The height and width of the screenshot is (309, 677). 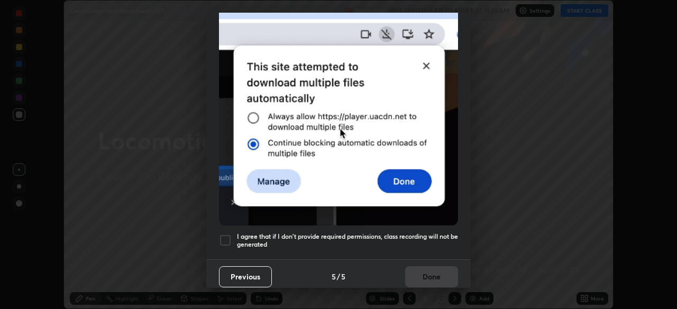 I want to click on h5: I agree that if I don't provide required permissions, class recording will not be generated, so click(x=347, y=241).